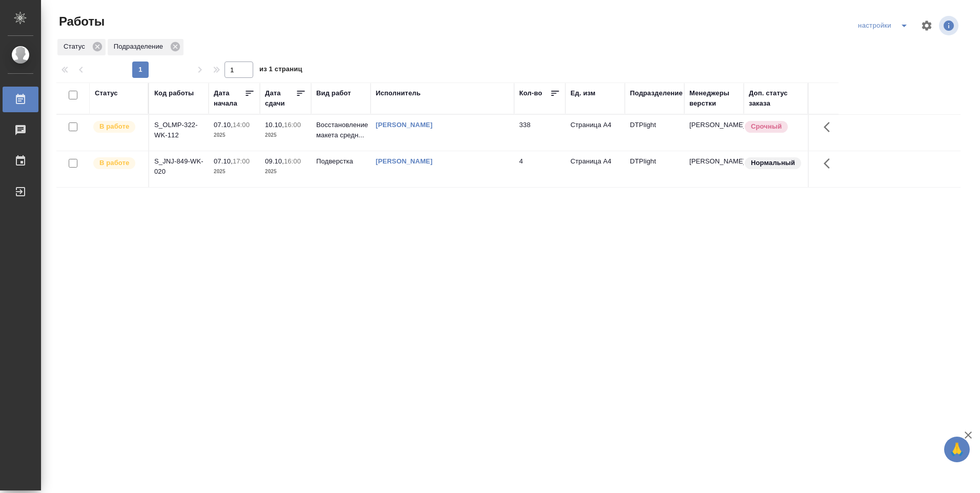 The width and height of the screenshot is (980, 493). I want to click on div: Код работы, so click(174, 94).